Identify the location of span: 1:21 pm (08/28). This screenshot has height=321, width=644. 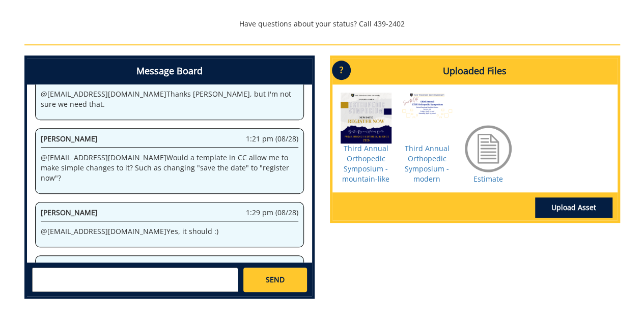
(272, 139).